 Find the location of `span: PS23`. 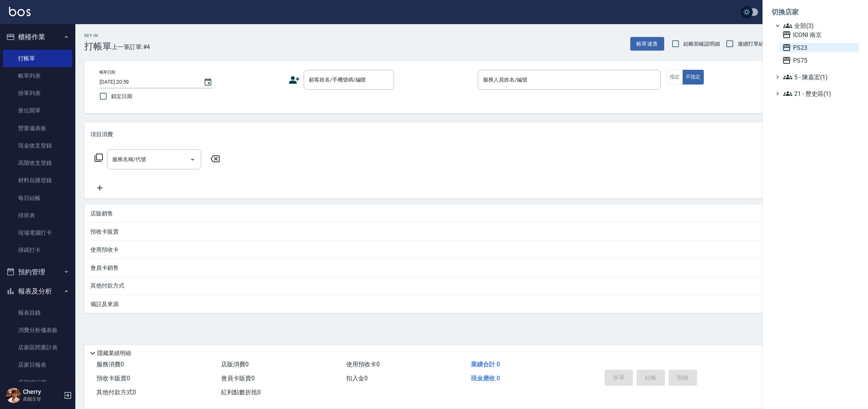

span: PS23 is located at coordinates (819, 47).